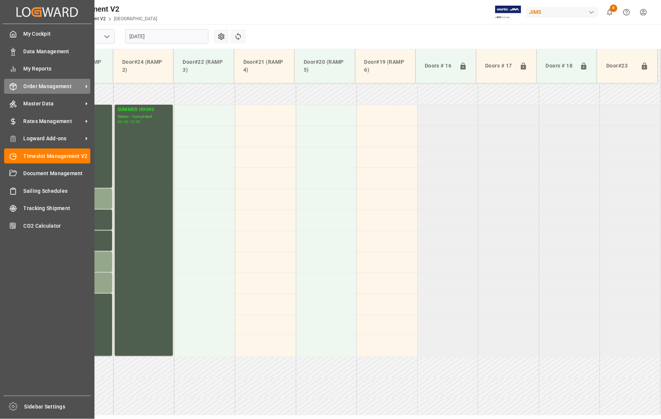 Image resolution: width=661 pixels, height=419 pixels. What do you see at coordinates (57, 156) in the screenshot?
I see `span: Timeslot Management V2` at bounding box center [57, 156].